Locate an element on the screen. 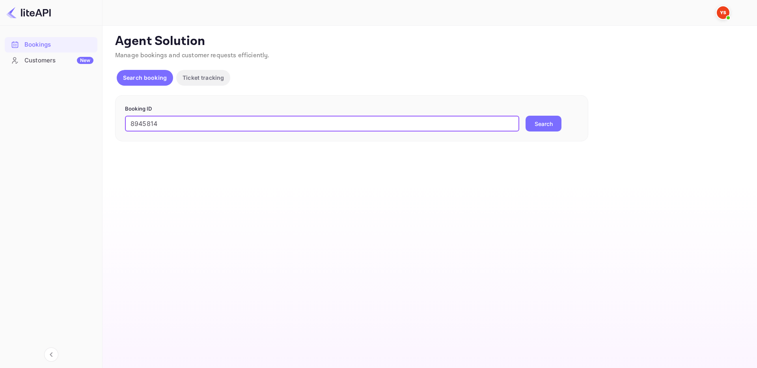 This screenshot has height=368, width=757. img: LiteAPI logo is located at coordinates (28, 13).